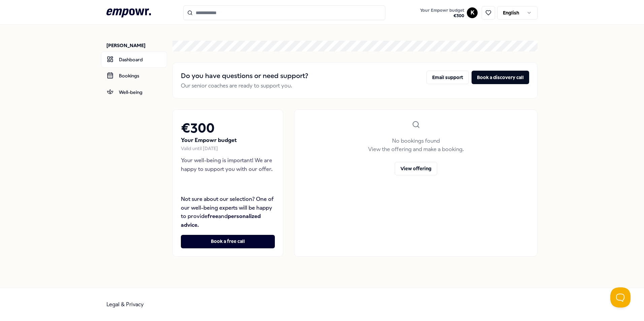 This screenshot has width=644, height=321. I want to click on p: Your well-being is important! We are happy to support you with our offer., so click(227, 165).